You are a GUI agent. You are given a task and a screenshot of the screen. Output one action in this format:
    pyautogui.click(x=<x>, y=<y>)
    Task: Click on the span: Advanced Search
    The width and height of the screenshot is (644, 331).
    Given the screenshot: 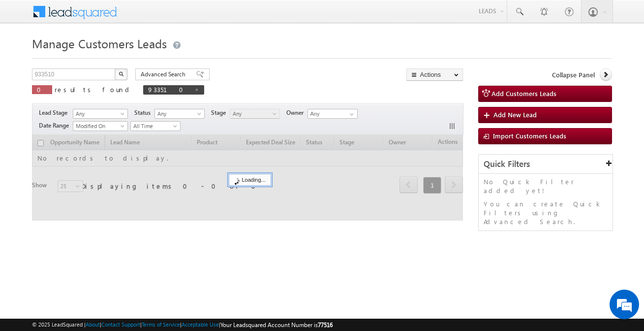 What is the action you would take?
    pyautogui.click(x=164, y=74)
    